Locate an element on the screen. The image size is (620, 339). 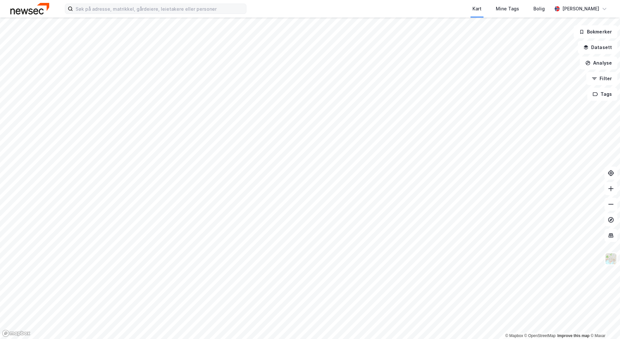
div: Kart is located at coordinates (477, 9).